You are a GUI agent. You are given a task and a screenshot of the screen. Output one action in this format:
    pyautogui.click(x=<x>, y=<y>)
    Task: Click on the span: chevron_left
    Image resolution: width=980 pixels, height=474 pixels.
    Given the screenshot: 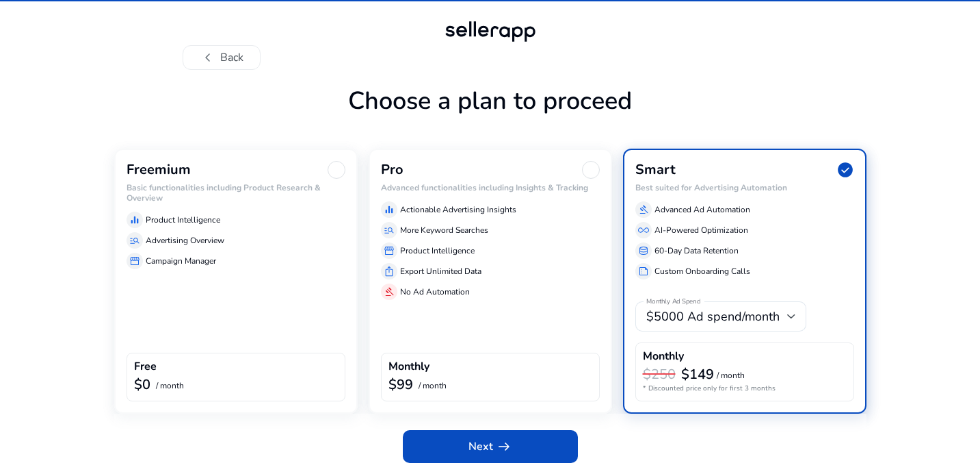 What is the action you would take?
    pyautogui.click(x=208, y=58)
    